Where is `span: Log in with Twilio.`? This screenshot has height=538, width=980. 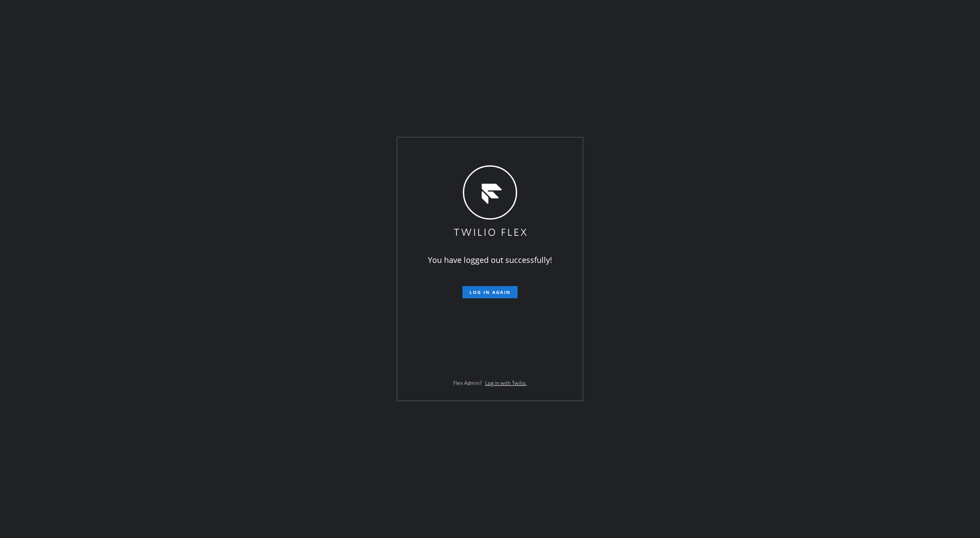 span: Log in with Twilio. is located at coordinates (505, 382).